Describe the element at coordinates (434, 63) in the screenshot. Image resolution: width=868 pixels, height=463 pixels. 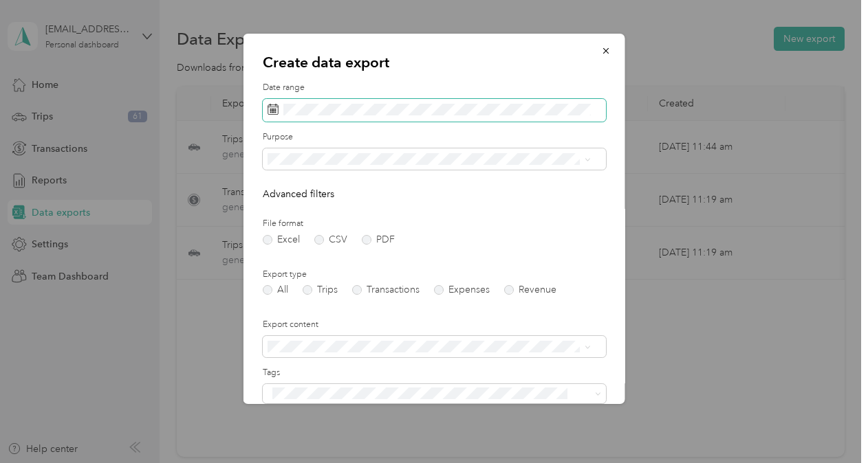
I see `p: Create data export` at that location.